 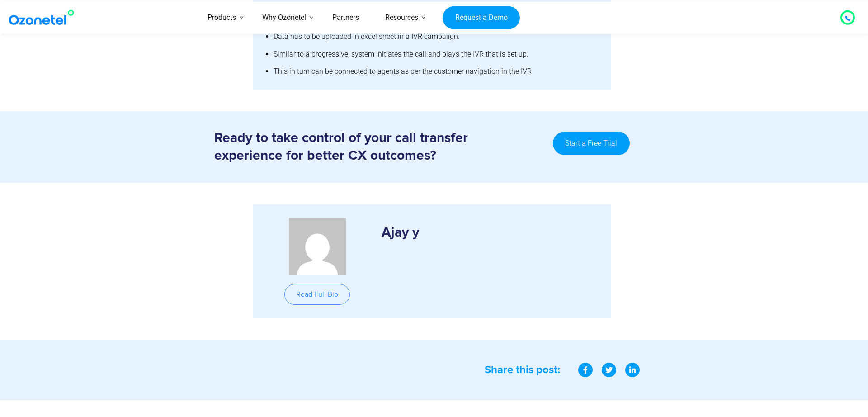 What do you see at coordinates (221, 17) in the screenshot?
I see `a: Products` at bounding box center [221, 17].